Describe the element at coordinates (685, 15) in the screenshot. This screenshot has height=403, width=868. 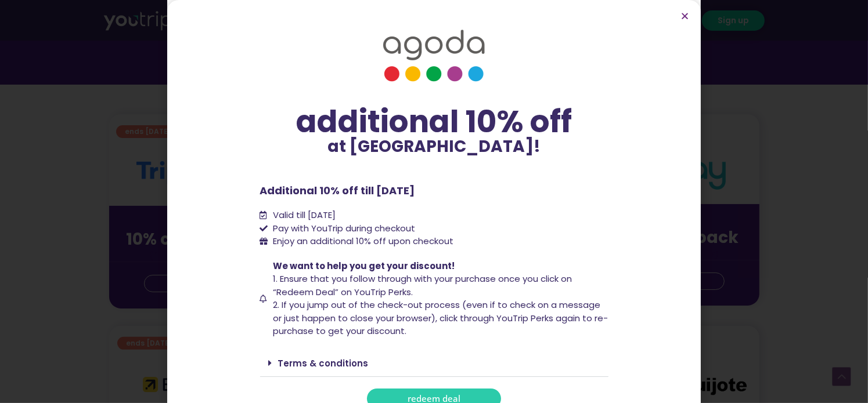
I see `a: Close` at that location.